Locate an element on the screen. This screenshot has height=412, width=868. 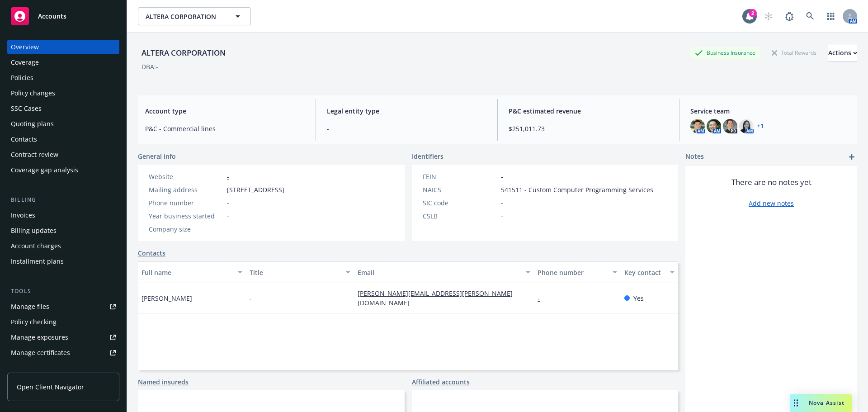
div: FEIN is located at coordinates (460, 176).